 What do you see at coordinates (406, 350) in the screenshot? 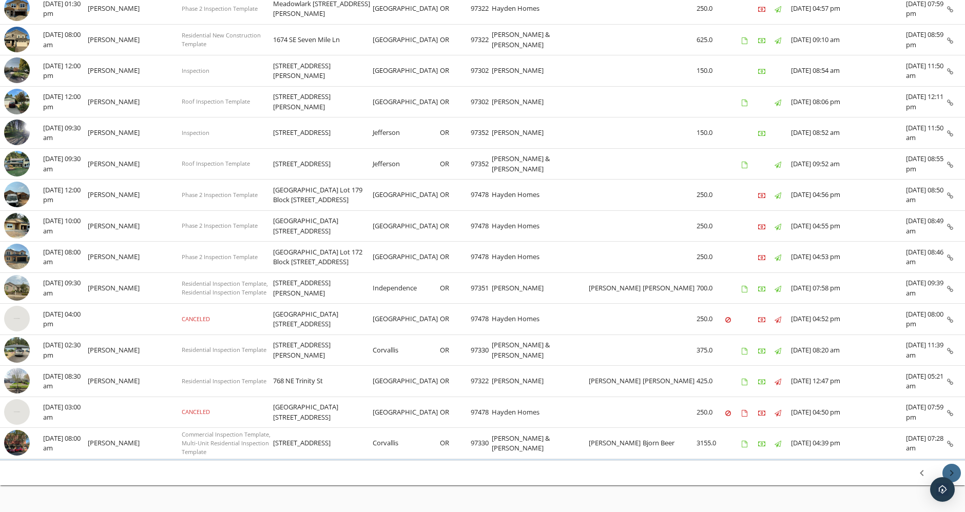
I see `td: Corvallis` at bounding box center [406, 350].